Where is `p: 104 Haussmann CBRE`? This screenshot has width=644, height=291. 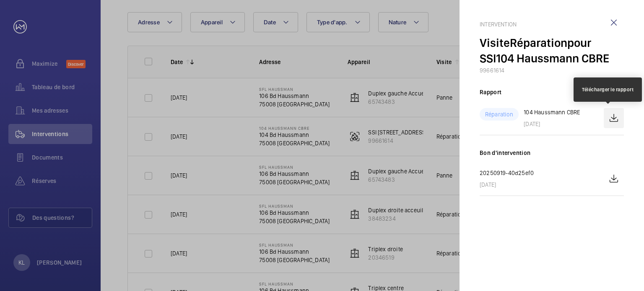 p: 104 Haussmann CBRE is located at coordinates (552, 112).